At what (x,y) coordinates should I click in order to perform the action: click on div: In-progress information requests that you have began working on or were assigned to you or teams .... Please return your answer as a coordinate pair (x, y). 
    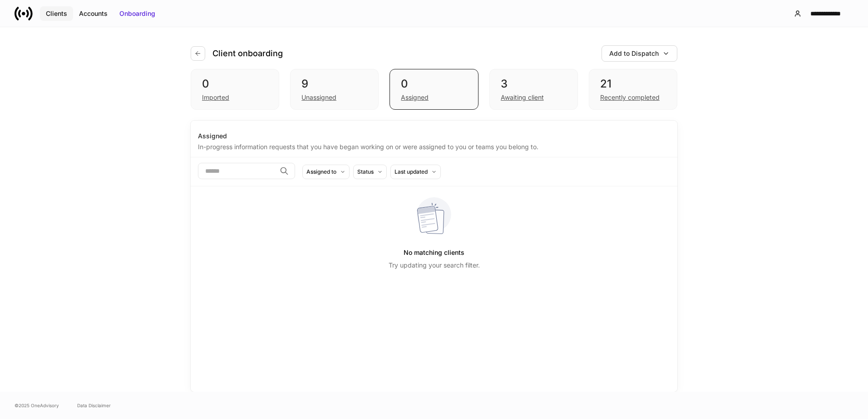
    Looking at the image, I should click on (434, 146).